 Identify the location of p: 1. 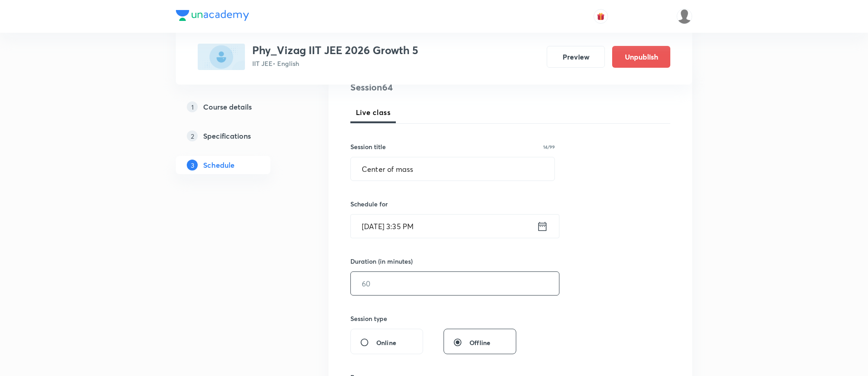
(192, 107).